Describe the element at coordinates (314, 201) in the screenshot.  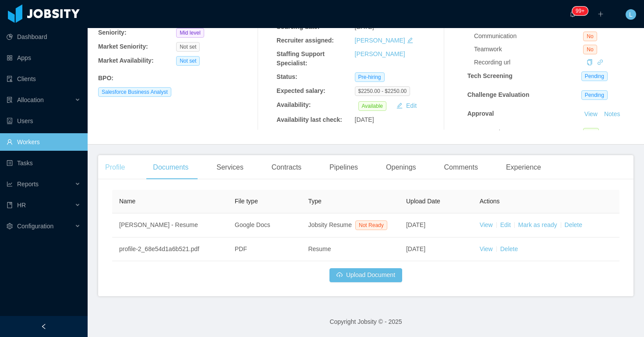
I see `span: Type` at that location.